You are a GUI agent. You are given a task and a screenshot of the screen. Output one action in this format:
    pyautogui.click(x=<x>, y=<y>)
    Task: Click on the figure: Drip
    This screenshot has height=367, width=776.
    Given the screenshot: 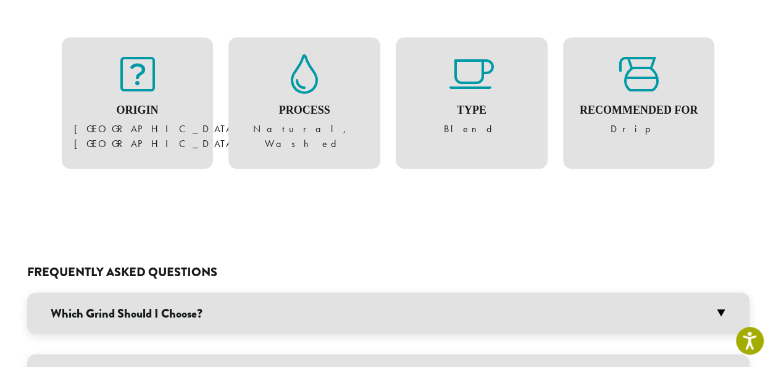 What is the action you would take?
    pyautogui.click(x=639, y=96)
    